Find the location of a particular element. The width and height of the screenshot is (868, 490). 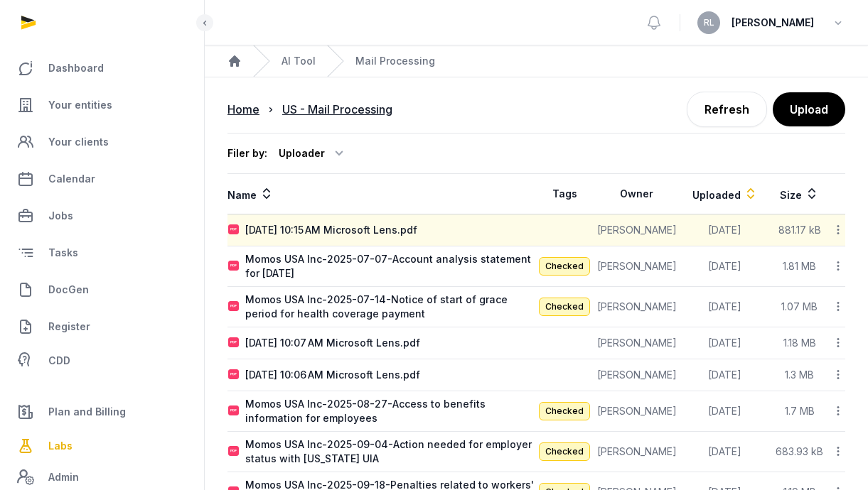

a: DocGen is located at coordinates (102, 290).